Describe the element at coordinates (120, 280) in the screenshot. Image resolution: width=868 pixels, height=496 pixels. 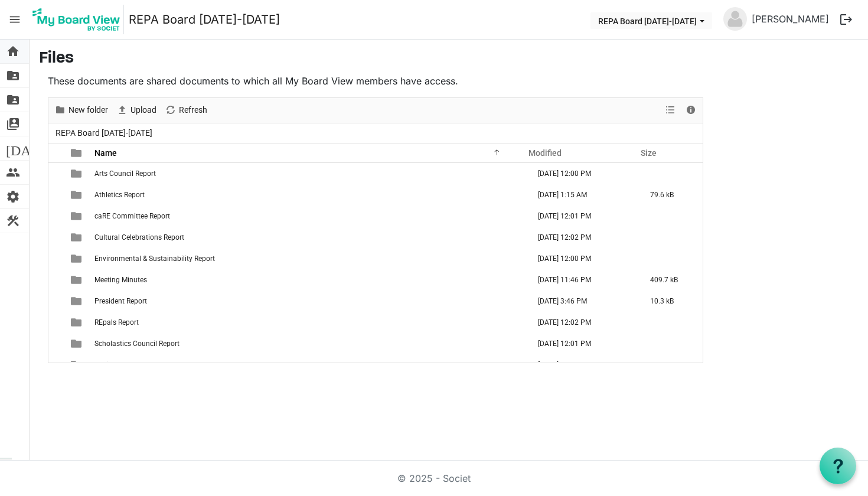
I see `span: Meeting Minutes` at that location.